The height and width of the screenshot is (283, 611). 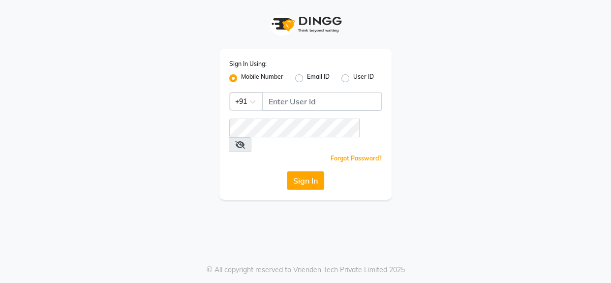 I want to click on a: Forgot Password?, so click(x=356, y=158).